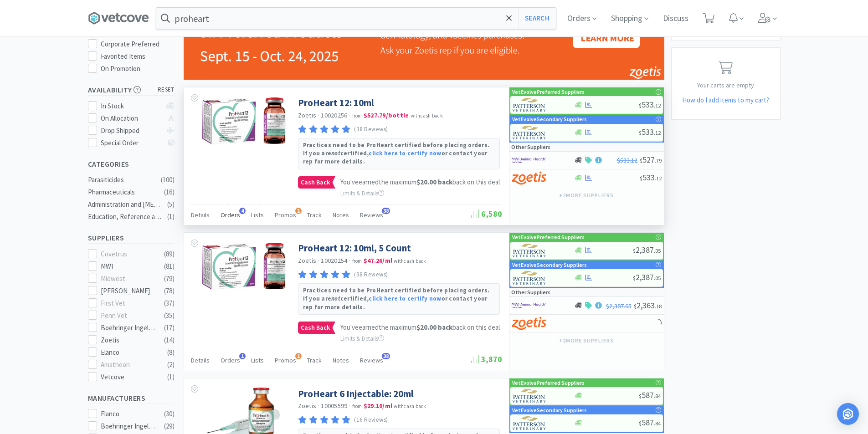 This screenshot has width=868, height=434. What do you see at coordinates (537, 18) in the screenshot?
I see `button: Search` at bounding box center [537, 18].